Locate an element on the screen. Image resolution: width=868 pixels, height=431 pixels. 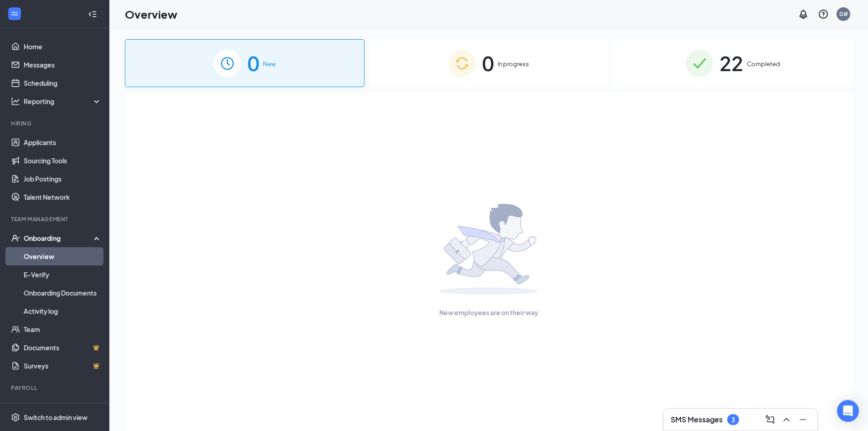
svg: WorkstreamLogo is located at coordinates (15, 13).